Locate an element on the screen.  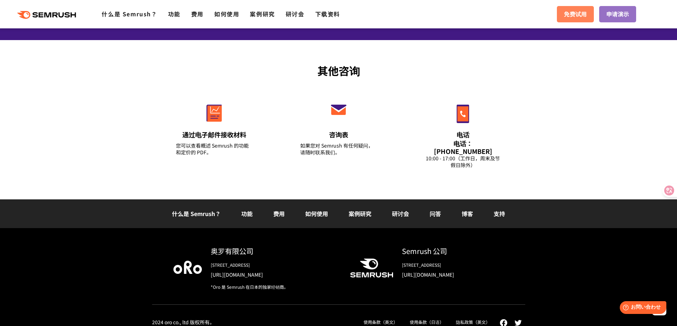
font: 请随时联系我们。 is located at coordinates (320, 152).